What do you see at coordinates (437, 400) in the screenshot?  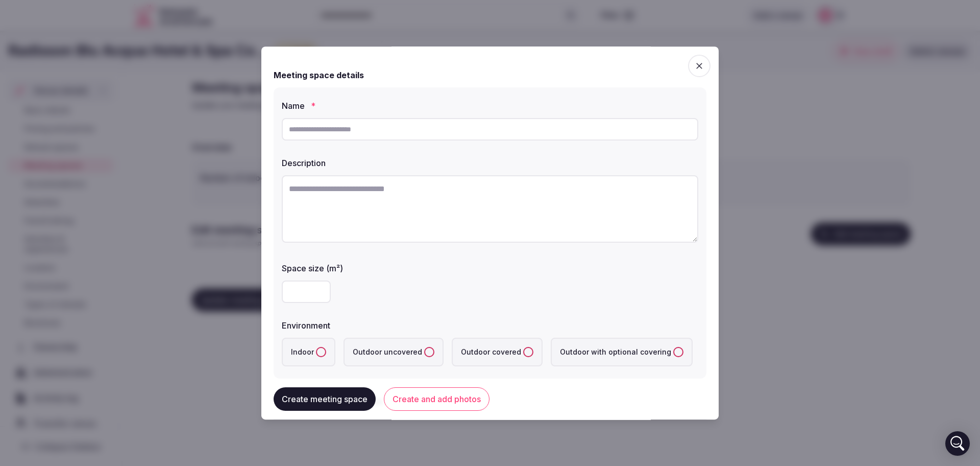 I see `button: Create and add photos` at bounding box center [437, 400].